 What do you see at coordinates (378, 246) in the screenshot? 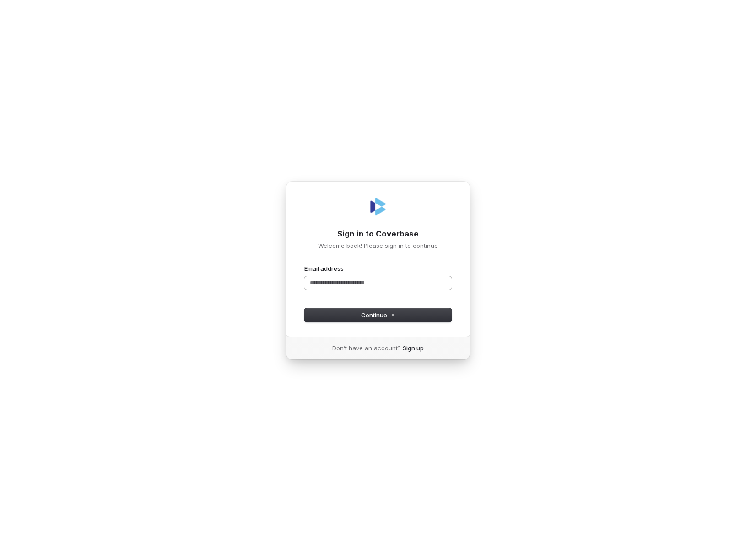
I see `p: Welcome back! Please sign in to continue` at bounding box center [378, 246].